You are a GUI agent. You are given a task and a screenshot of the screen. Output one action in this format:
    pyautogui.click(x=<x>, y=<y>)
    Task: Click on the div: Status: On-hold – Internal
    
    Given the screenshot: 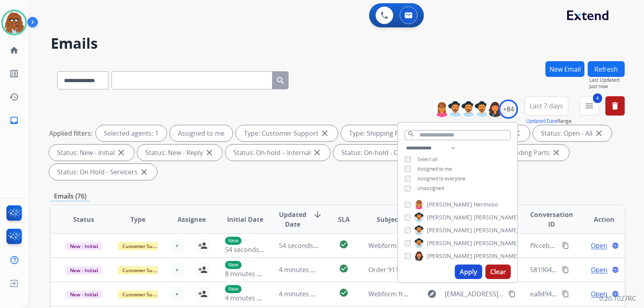 What is the action you would take?
    pyautogui.click(x=278, y=153)
    